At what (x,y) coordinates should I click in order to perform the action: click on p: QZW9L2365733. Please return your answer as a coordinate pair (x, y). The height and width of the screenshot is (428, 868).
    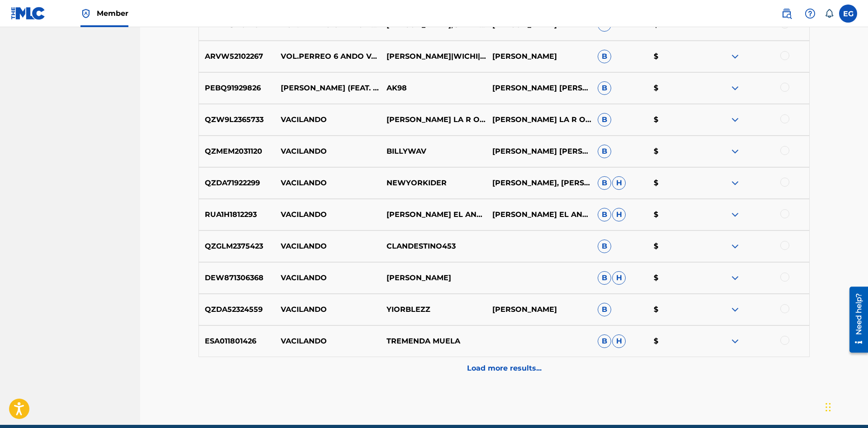
    Looking at the image, I should click on (237, 120).